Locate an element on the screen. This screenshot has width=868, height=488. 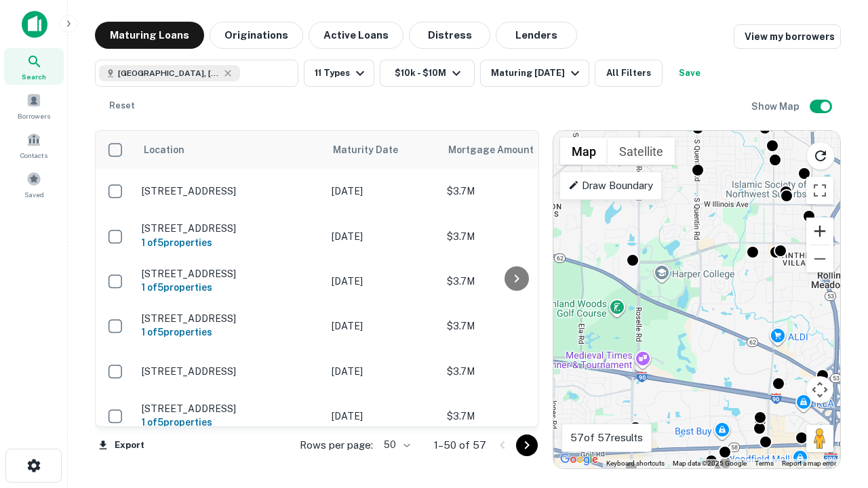
button: 11 Types is located at coordinates (339, 73).